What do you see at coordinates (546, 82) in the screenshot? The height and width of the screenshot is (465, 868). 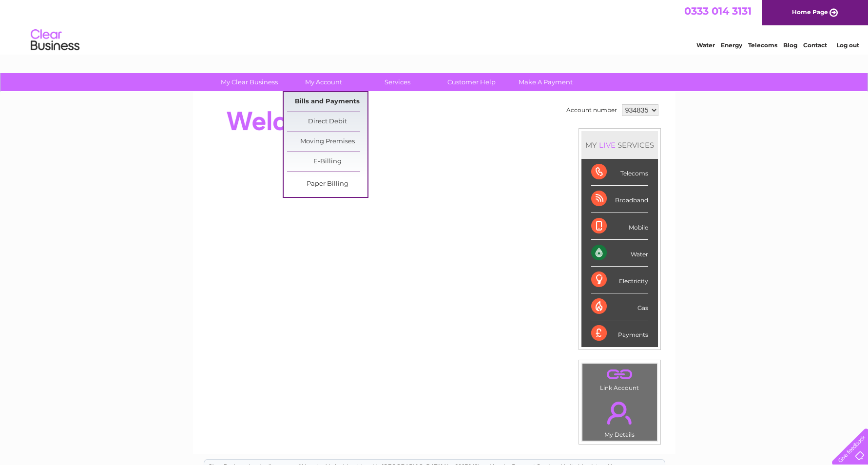 I see `a: Make A Payment` at bounding box center [546, 82].